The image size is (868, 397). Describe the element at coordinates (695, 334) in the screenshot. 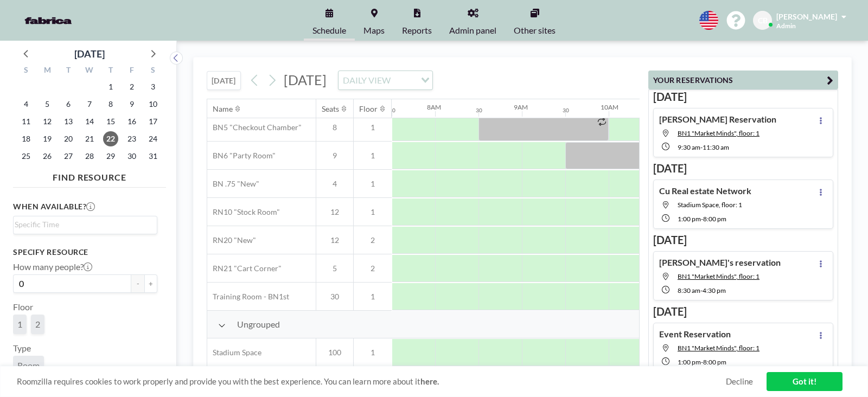

I see `h4: Event Reservation` at that location.